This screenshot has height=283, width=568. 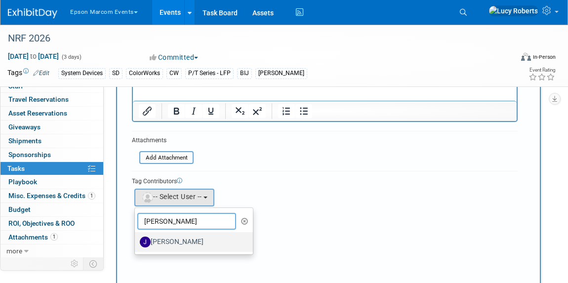 What do you see at coordinates (116, 73) in the screenshot?
I see `div: SD` at bounding box center [116, 73].